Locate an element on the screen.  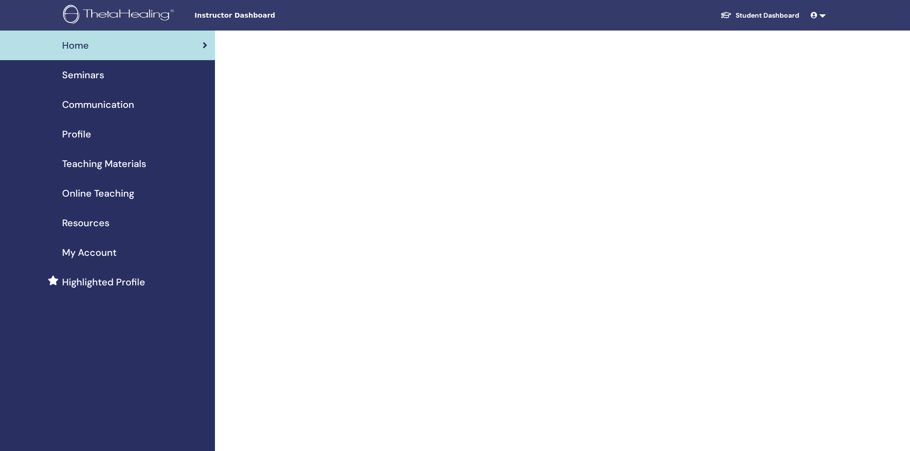
span: Resources is located at coordinates (86, 223).